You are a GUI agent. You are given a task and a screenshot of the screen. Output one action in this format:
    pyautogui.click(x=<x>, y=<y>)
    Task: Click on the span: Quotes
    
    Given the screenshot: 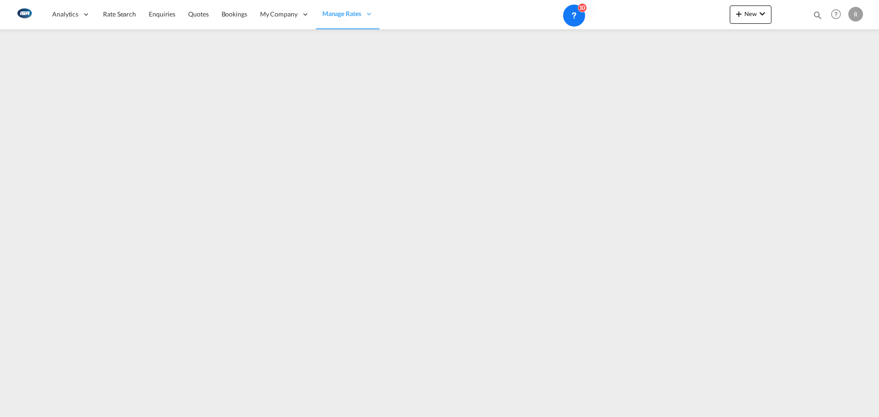 What is the action you would take?
    pyautogui.click(x=198, y=14)
    